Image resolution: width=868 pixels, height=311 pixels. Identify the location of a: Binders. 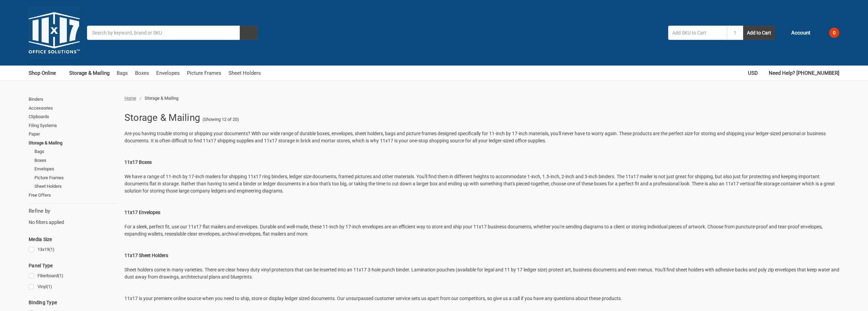
(73, 99).